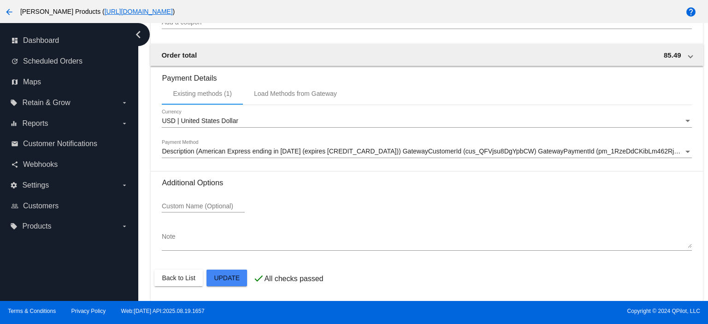  I want to click on button: Back to List, so click(178, 278).